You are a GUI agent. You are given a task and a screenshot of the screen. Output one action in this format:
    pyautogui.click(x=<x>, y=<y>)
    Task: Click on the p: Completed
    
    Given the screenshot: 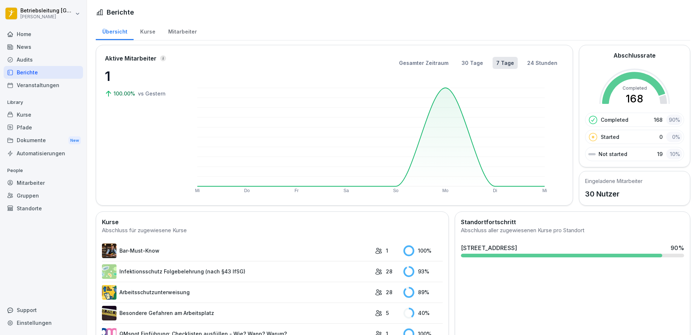 What is the action you would take?
    pyautogui.click(x=614, y=119)
    